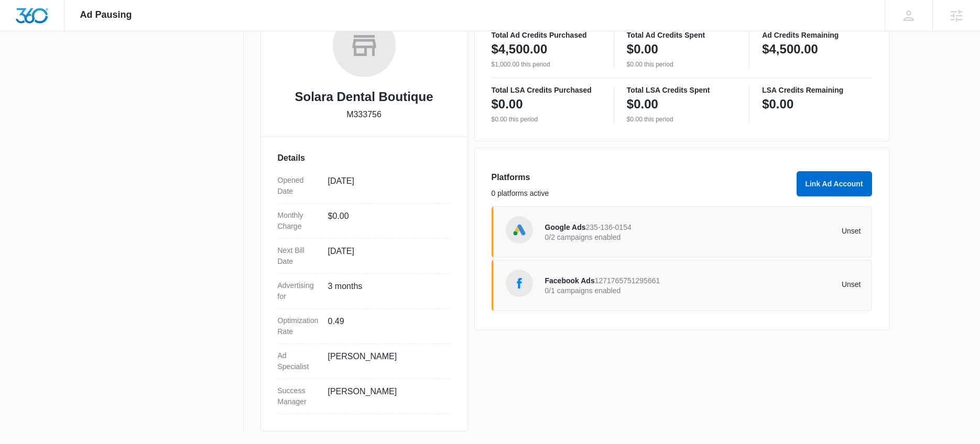  What do you see at coordinates (299, 397) in the screenshot?
I see `dt: Success Manager` at bounding box center [299, 397].